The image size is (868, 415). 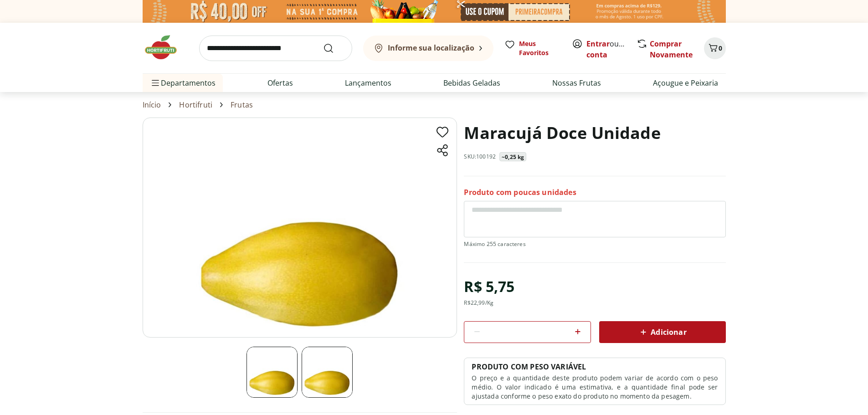 I want to click on a: Criar conta, so click(x=611, y=49).